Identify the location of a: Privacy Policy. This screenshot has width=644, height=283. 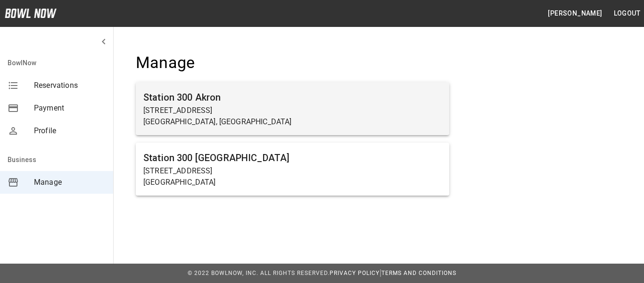
(355, 273).